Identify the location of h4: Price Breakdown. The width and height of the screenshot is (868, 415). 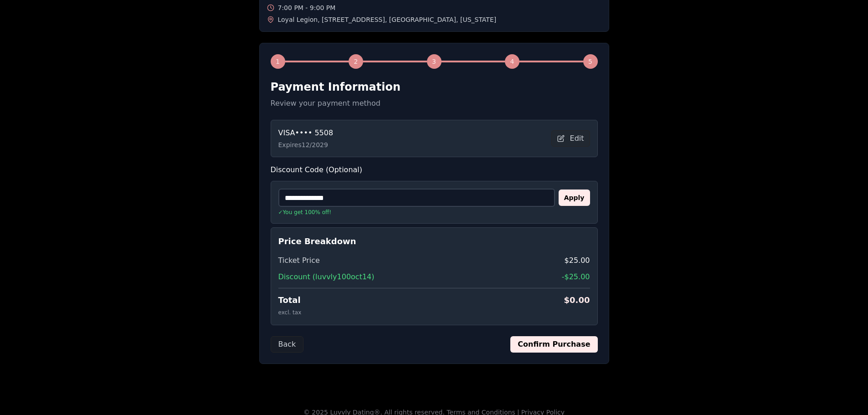
(434, 241).